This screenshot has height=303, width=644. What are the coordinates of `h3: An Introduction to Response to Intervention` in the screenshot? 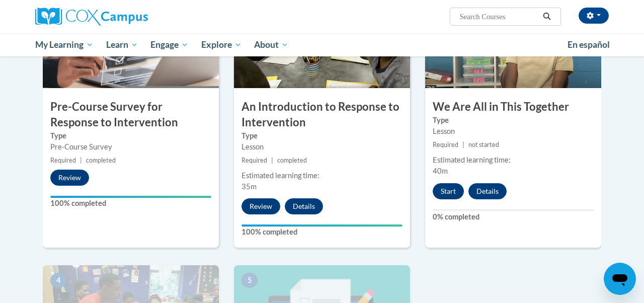 It's located at (322, 115).